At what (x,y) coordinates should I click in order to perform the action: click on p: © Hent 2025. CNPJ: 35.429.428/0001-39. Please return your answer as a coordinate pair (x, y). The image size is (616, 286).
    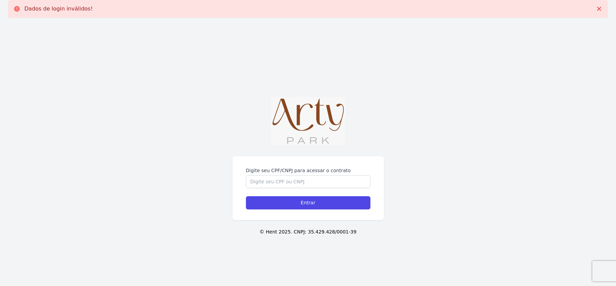
    Looking at the image, I should click on (308, 232).